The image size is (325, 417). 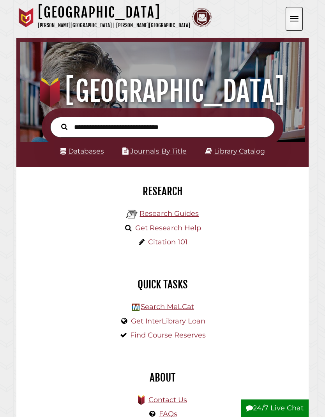 What do you see at coordinates (168, 335) in the screenshot?
I see `a: Find Course Reserves` at bounding box center [168, 335].